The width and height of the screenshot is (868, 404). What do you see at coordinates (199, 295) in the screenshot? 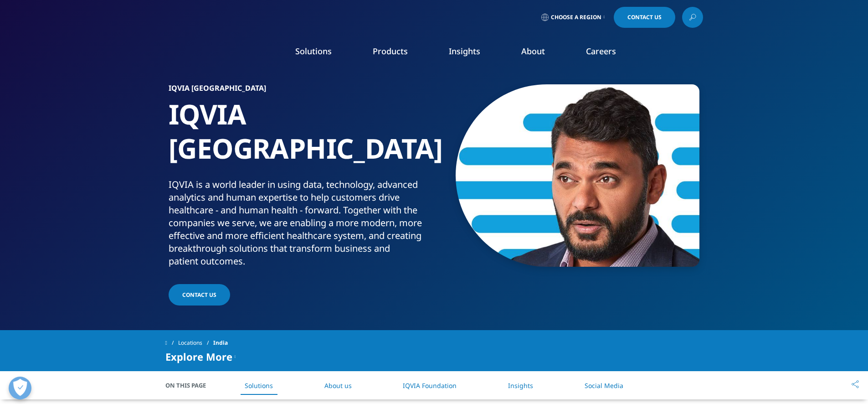
I see `a: CONTACT US` at bounding box center [199, 295].